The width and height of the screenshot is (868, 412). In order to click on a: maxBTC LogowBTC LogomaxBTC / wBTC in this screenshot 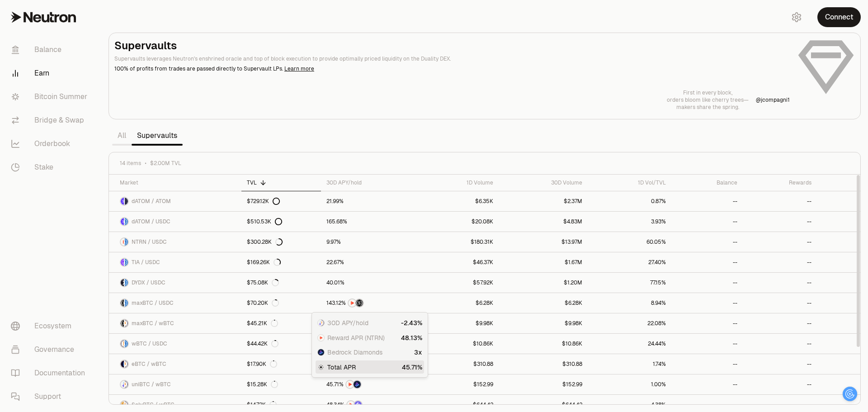, I will do `click(175, 323)`.